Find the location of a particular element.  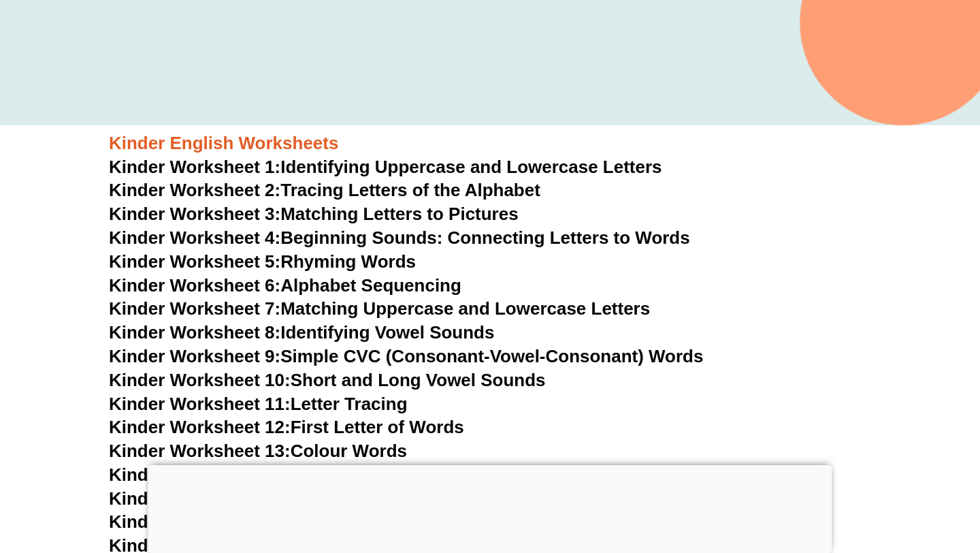

a: Kinder Worksheet 3:Matching Letters to Pictures is located at coordinates (314, 214).